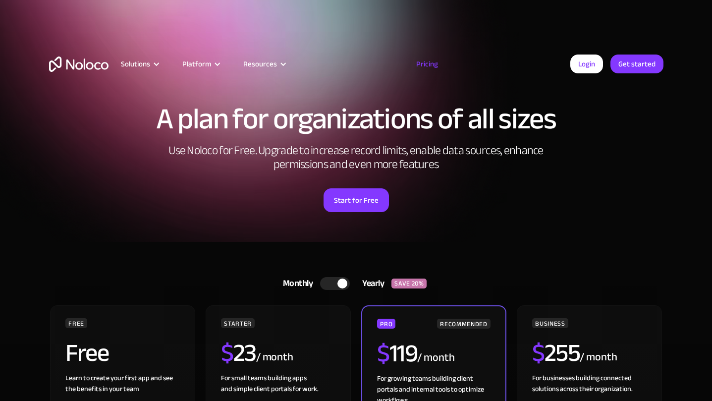  What do you see at coordinates (79, 64) in the screenshot?
I see `a: home` at bounding box center [79, 64].